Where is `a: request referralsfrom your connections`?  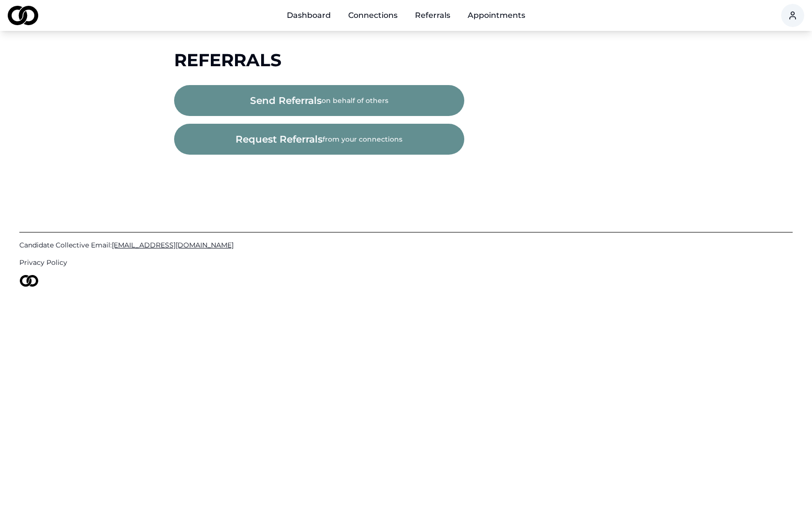
a: request referralsfrom your connections is located at coordinates (319, 140).